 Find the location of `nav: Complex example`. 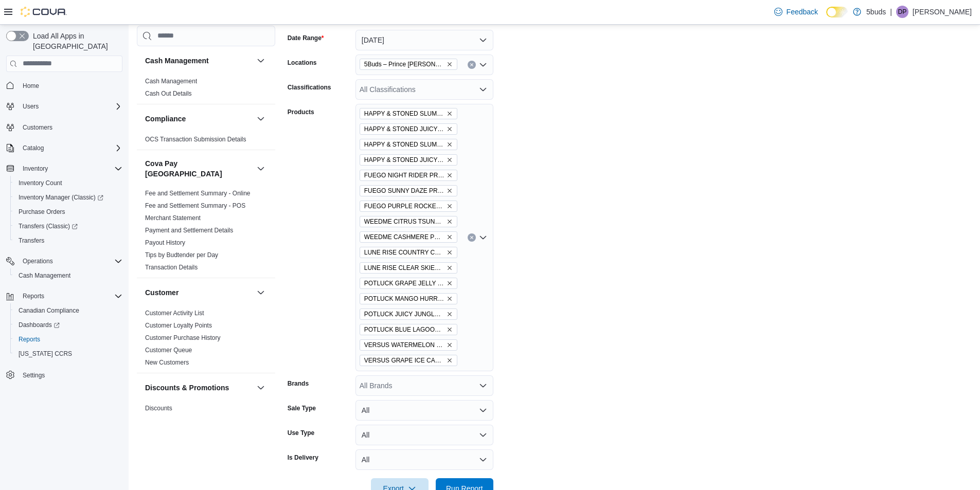

nav: Complex example is located at coordinates (64, 241).